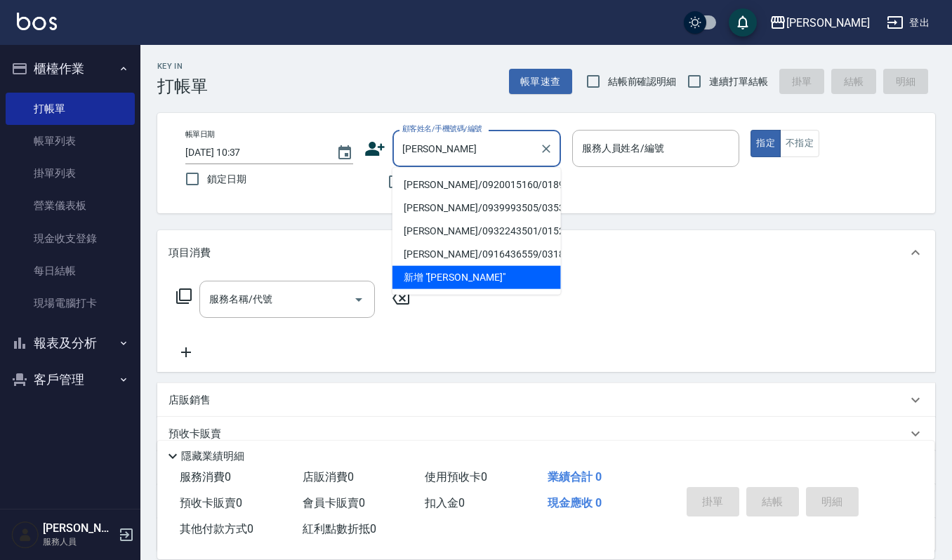 The height and width of the screenshot is (560, 952). I want to click on button: 客戶管理, so click(70, 380).